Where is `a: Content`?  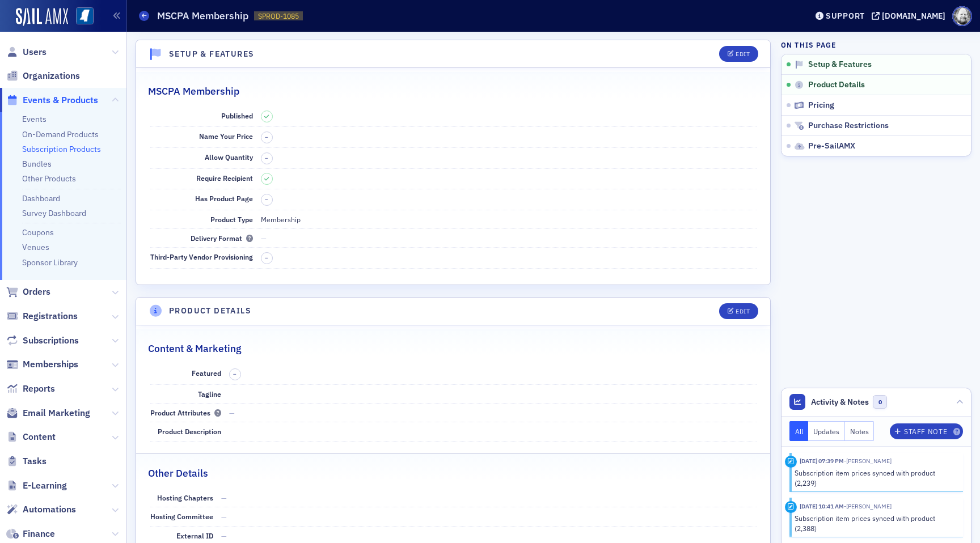 a: Content is located at coordinates (31, 437).